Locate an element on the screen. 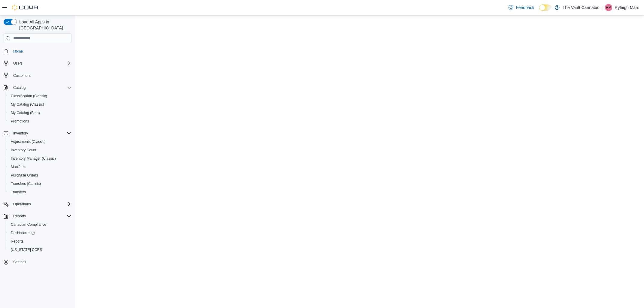  a: Classification (Classic) is located at coordinates (29, 96).